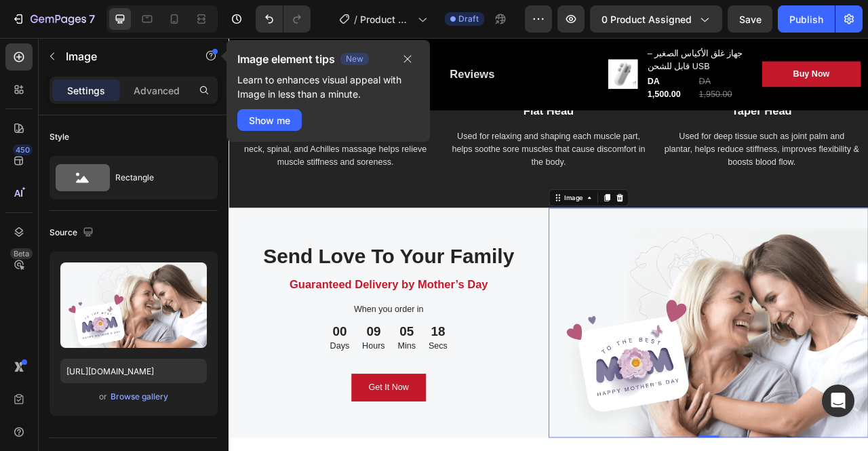  Describe the element at coordinates (186, 46) in the screenshot. I see `a: Description` at that location.